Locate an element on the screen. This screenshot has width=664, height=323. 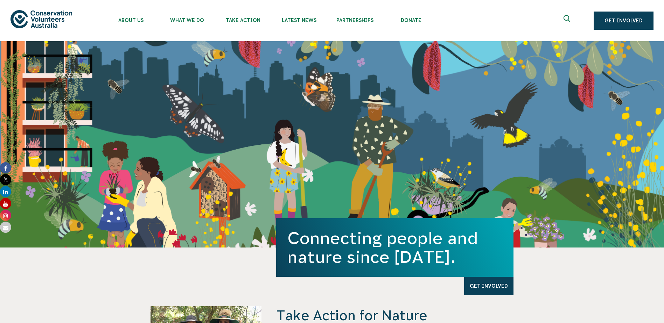
img: logo.svg is located at coordinates (41, 19).